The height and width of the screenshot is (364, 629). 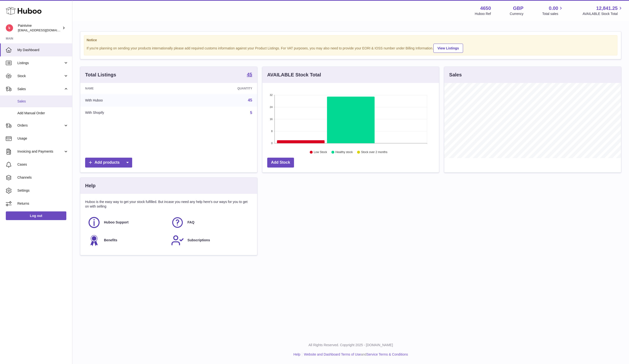 I want to click on a: Add products, so click(x=109, y=162).